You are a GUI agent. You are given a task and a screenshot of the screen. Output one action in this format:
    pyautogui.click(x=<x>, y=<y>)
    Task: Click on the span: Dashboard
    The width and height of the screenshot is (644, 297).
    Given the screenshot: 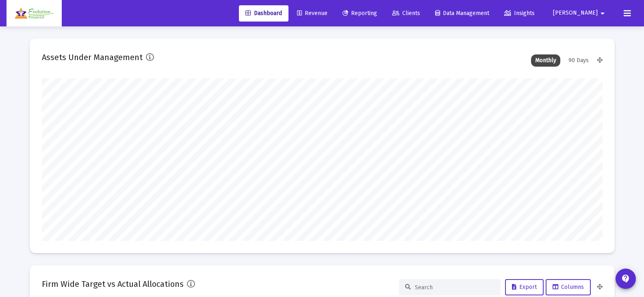 What is the action you would take?
    pyautogui.click(x=263, y=13)
    